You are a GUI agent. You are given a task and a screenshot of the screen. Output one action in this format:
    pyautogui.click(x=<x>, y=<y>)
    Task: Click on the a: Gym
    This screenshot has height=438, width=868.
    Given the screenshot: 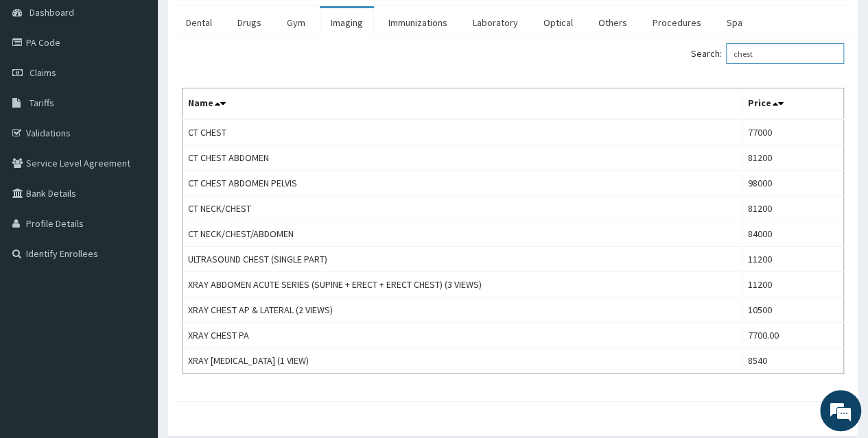 What is the action you would take?
    pyautogui.click(x=296, y=22)
    